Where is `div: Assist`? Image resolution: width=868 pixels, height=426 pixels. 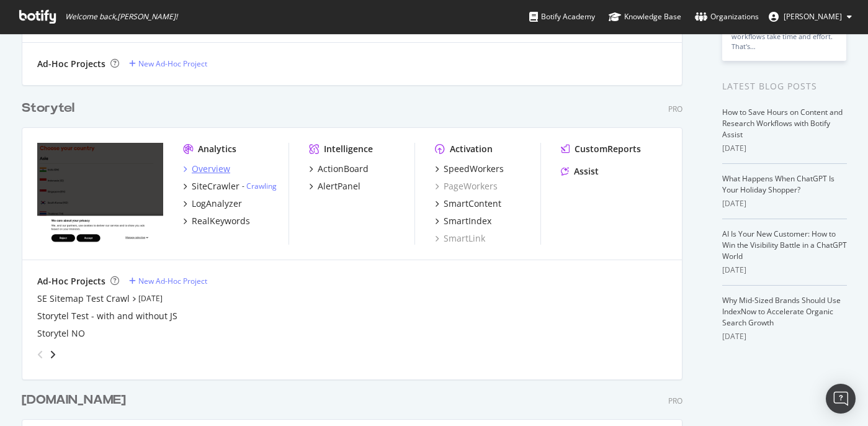 div: Assist is located at coordinates (586, 171).